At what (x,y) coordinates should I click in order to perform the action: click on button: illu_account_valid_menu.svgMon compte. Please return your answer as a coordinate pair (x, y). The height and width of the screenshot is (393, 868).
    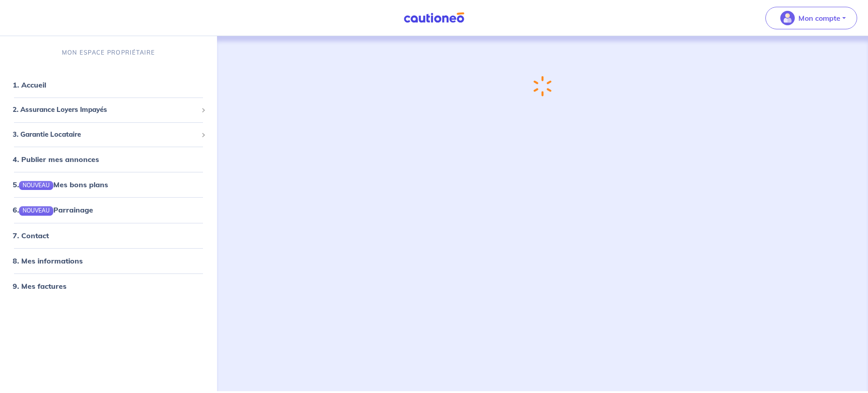
    Looking at the image, I should click on (811, 18).